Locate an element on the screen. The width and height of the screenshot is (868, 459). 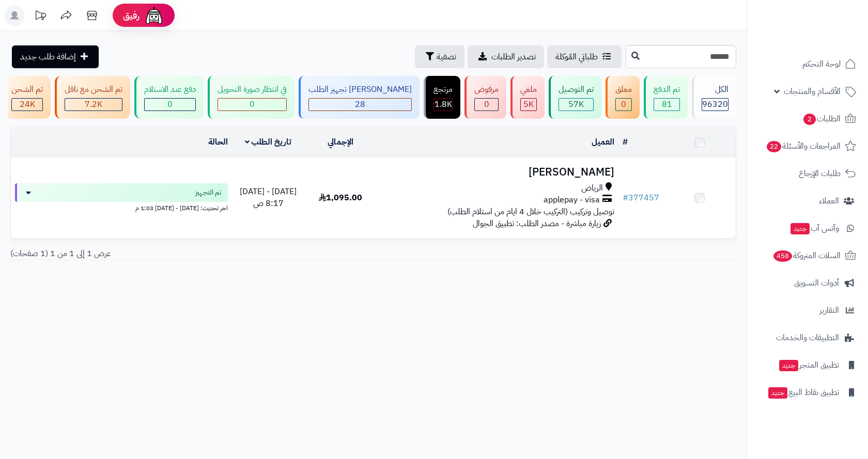
div: 24018 is located at coordinates (27, 104).